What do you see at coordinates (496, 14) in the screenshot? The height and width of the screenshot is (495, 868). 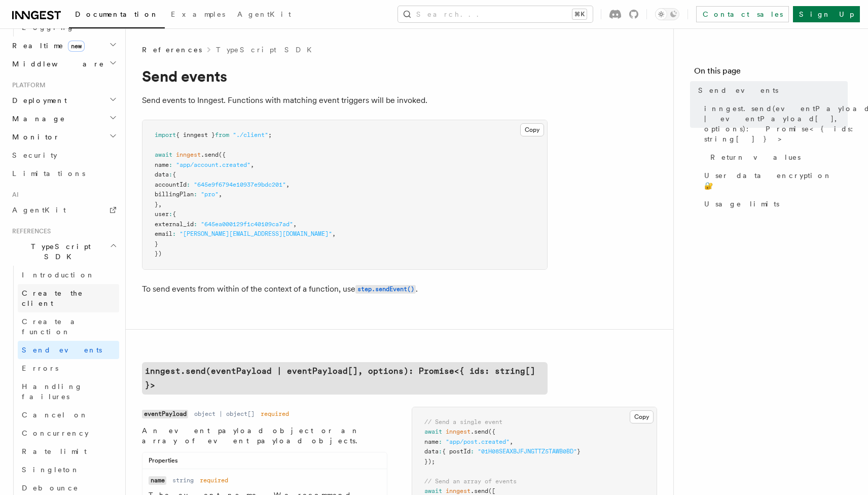 I see `button: Search...⌘K` at bounding box center [496, 14].